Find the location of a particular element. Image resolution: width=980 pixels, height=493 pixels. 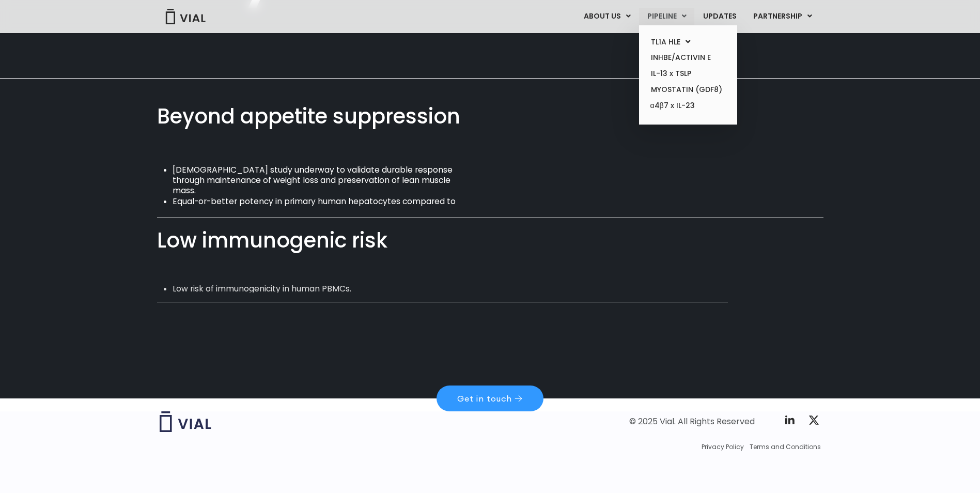

span: Terms and Conditions is located at coordinates (785, 447).